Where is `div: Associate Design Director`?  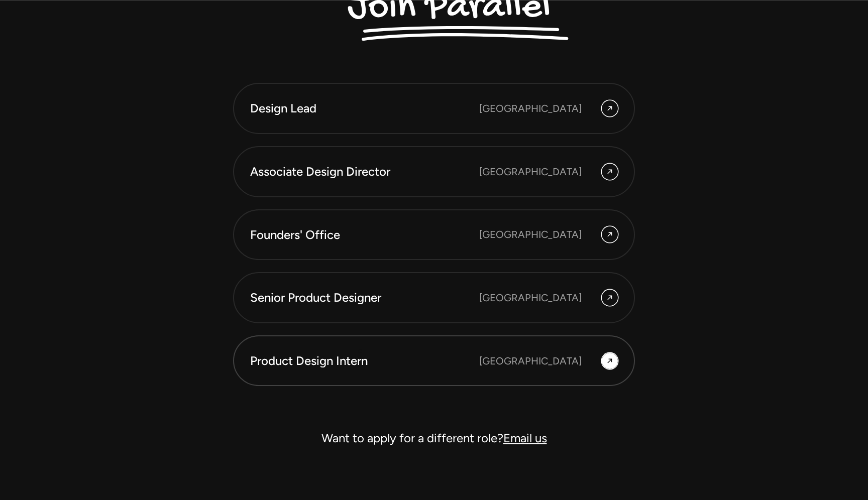 div: Associate Design Director is located at coordinates (364, 172).